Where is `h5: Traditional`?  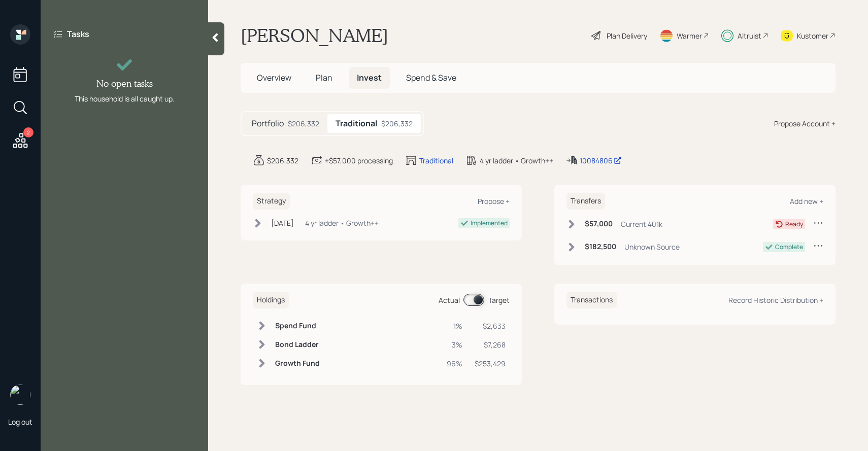
h5: Traditional is located at coordinates (356, 123).